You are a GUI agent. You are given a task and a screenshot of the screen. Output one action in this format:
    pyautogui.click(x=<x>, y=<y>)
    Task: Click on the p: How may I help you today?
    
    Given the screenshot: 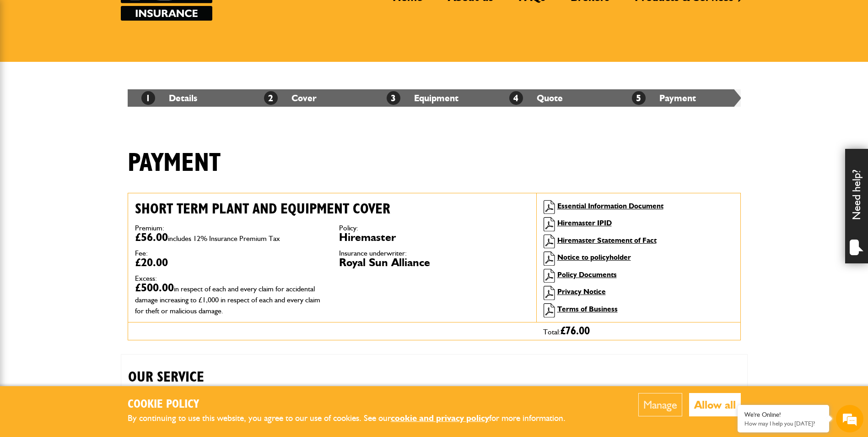 What is the action you would take?
    pyautogui.click(x=783, y=423)
    